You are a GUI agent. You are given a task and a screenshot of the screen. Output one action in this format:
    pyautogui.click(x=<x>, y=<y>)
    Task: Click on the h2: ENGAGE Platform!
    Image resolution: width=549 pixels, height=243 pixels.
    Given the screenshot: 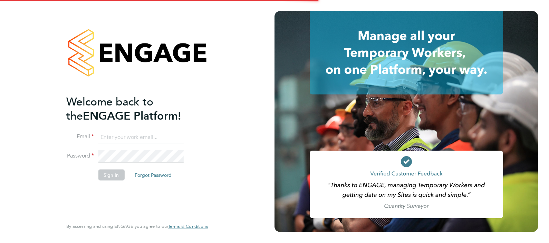 What is the action you would take?
    pyautogui.click(x=134, y=109)
    